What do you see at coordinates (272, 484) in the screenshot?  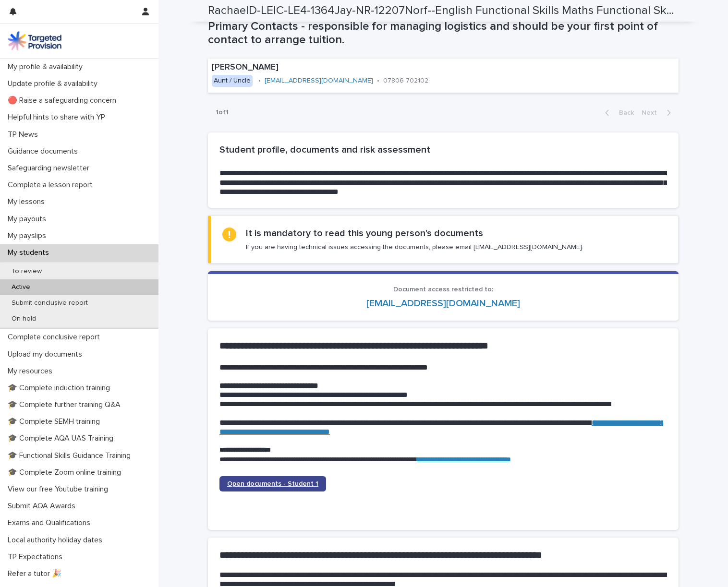 I see `a: Open documents - Student 1` at bounding box center [272, 484].